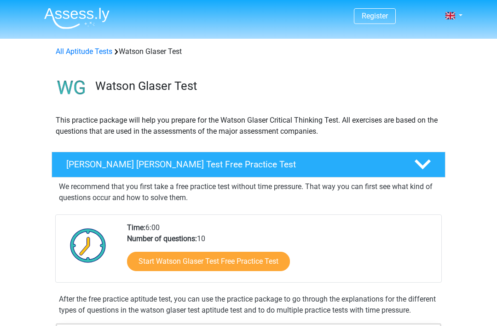 This screenshot has width=497, height=326. What do you see at coordinates (249, 52) in the screenshot?
I see `div: Watson Glaser Test` at bounding box center [249, 52].